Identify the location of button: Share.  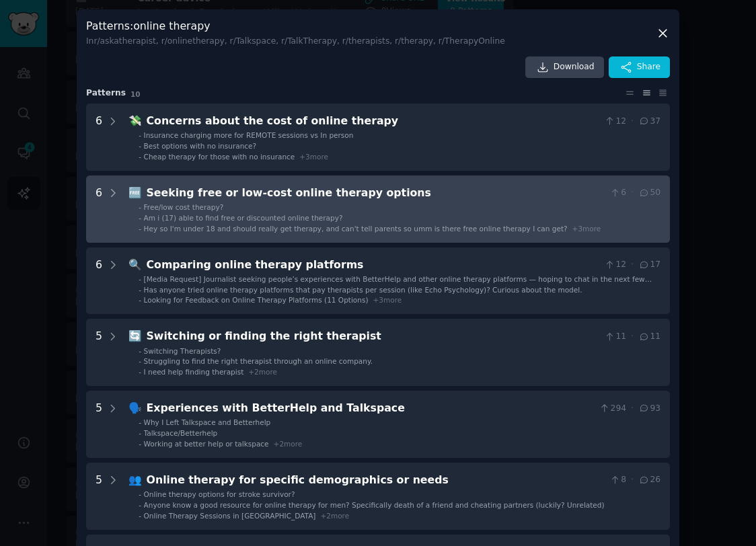
(639, 68).